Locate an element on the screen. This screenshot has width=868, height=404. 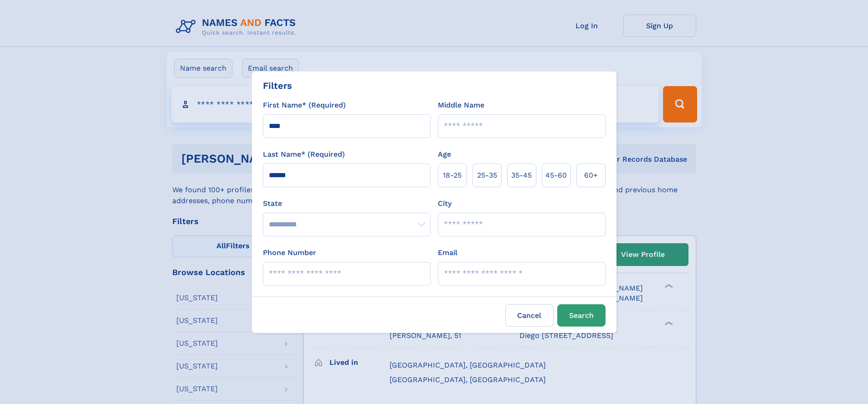
span: 45‑60 is located at coordinates (556, 175).